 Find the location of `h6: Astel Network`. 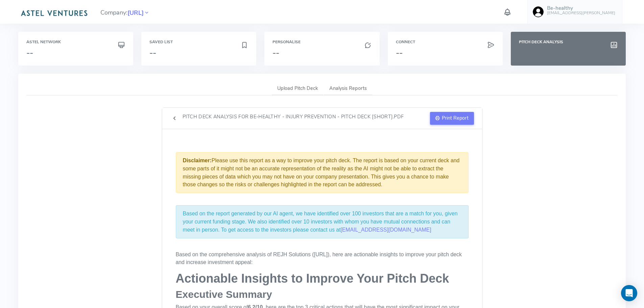

h6: Astel Network is located at coordinates (76, 42).